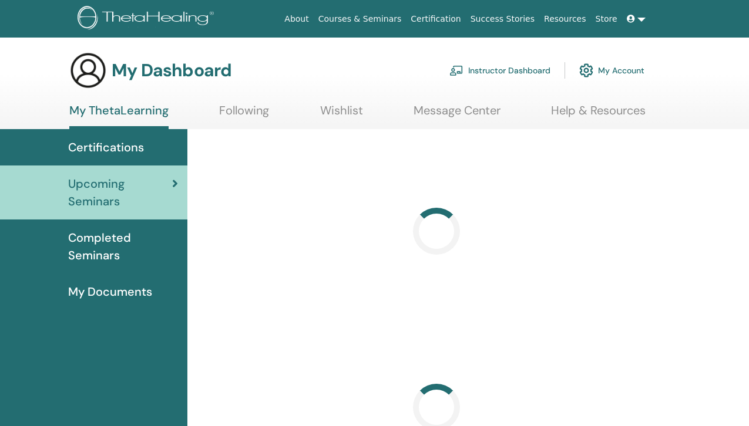  Describe the element at coordinates (456, 70) in the screenshot. I see `img: chalkboard-teacher.svg` at that location.